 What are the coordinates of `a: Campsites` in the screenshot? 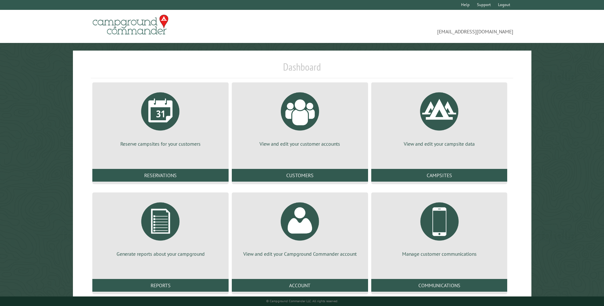 It's located at (439, 175).